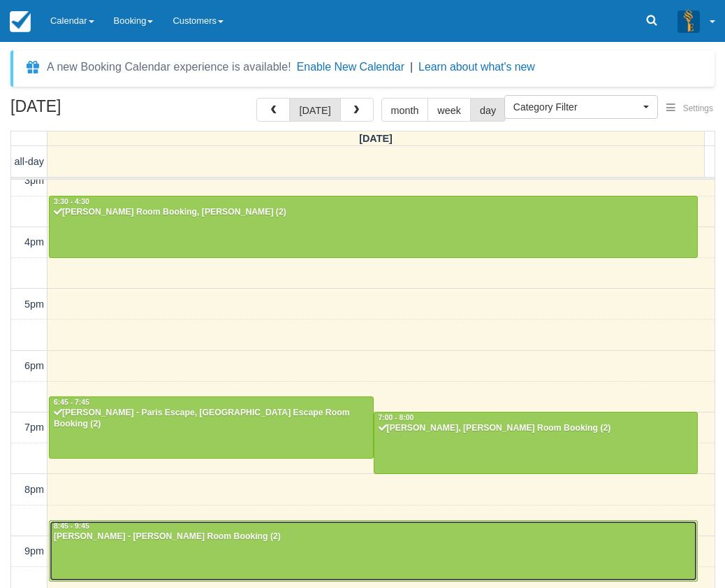 The width and height of the screenshot is (725, 588). Describe the element at coordinates (350, 67) in the screenshot. I see `button: Enable New Calendar` at that location.